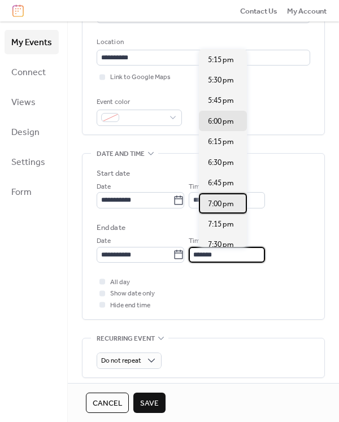 This screenshot has width=339, height=422. What do you see at coordinates (107, 403) in the screenshot?
I see `button: Cancel` at bounding box center [107, 403].